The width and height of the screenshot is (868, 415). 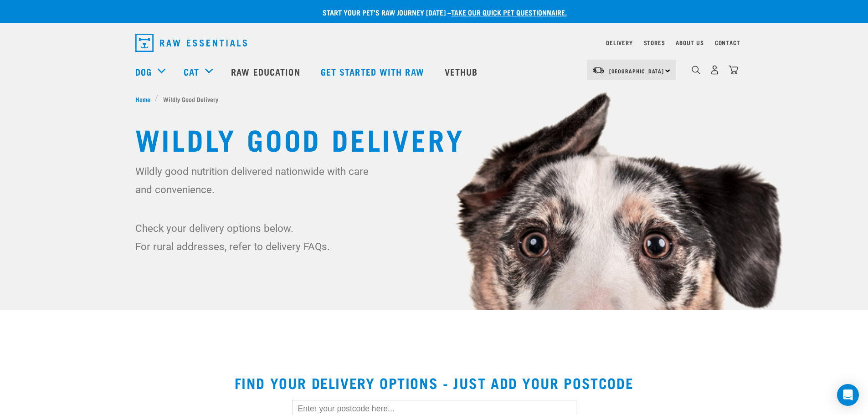 I want to click on span: Home, so click(x=143, y=98).